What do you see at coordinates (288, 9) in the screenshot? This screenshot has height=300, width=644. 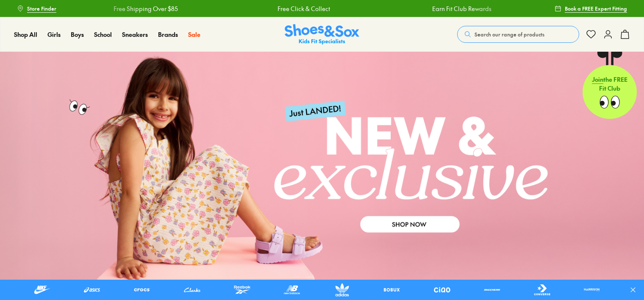 I see `a: Free Click & Collect` at bounding box center [288, 9].